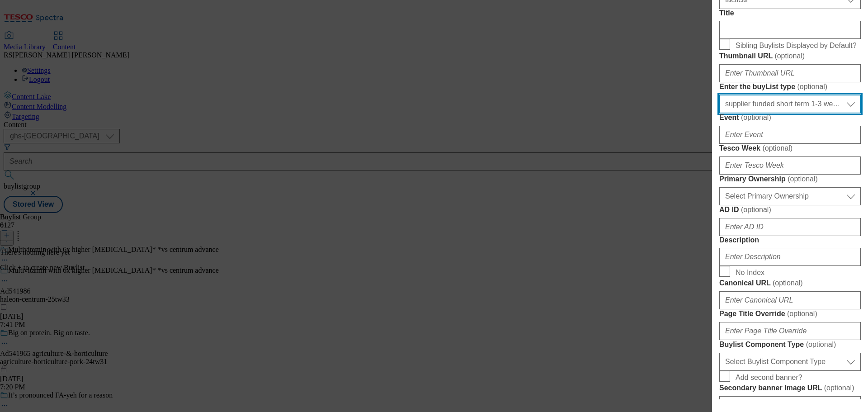 The width and height of the screenshot is (868, 412). I want to click on span: No Index, so click(750, 273).